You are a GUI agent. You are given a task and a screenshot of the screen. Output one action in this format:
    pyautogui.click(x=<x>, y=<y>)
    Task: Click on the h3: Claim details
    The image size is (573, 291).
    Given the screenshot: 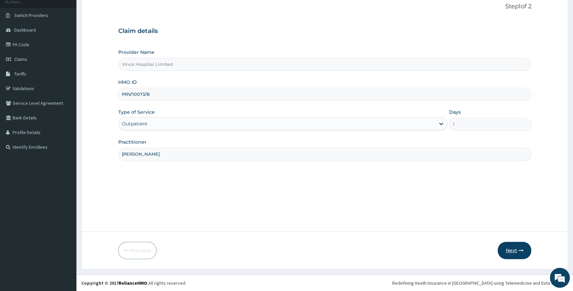 What is the action you would take?
    pyautogui.click(x=325, y=31)
    